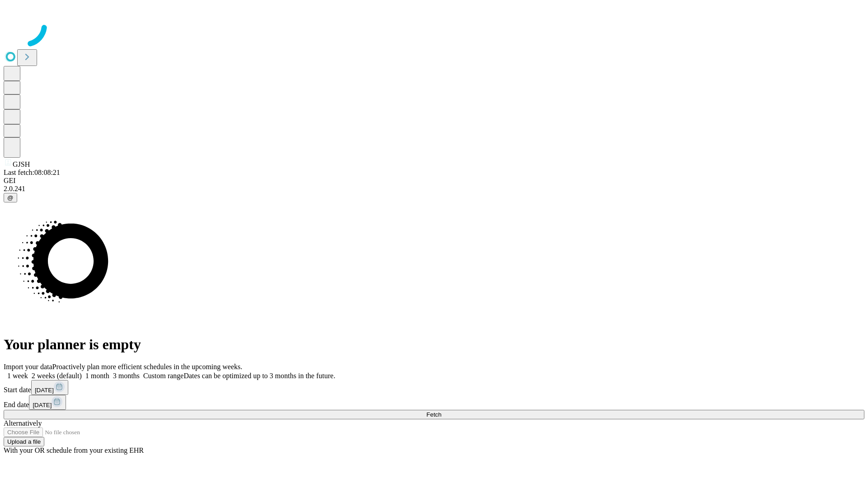 Image resolution: width=868 pixels, height=488 pixels. Describe the element at coordinates (434, 402) in the screenshot. I see `div: End date` at that location.